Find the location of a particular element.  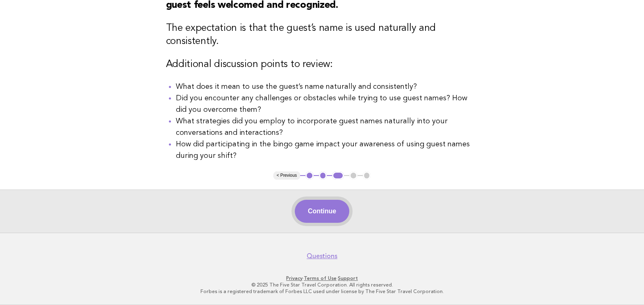

a: Questions is located at coordinates (322, 256).